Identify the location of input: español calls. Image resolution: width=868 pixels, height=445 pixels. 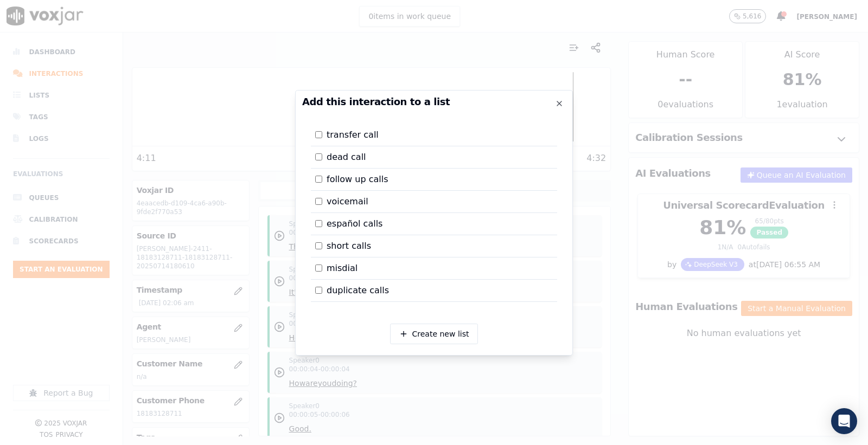
(319, 223).